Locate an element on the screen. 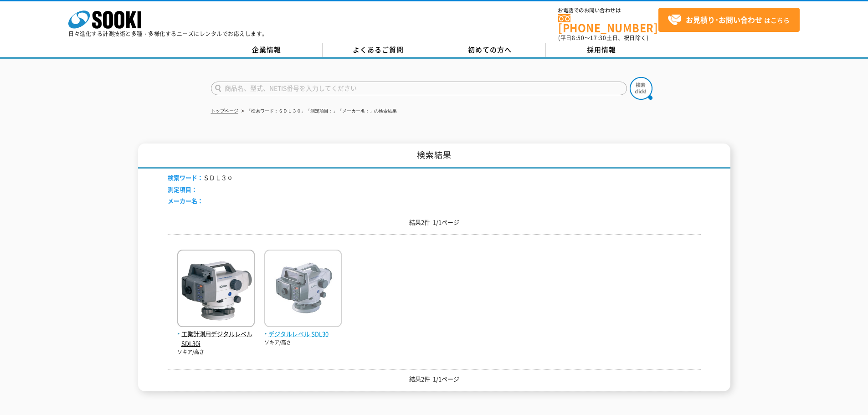 The width and height of the screenshot is (868, 415). li: ＳＤＬ３０ is located at coordinates (200, 177).